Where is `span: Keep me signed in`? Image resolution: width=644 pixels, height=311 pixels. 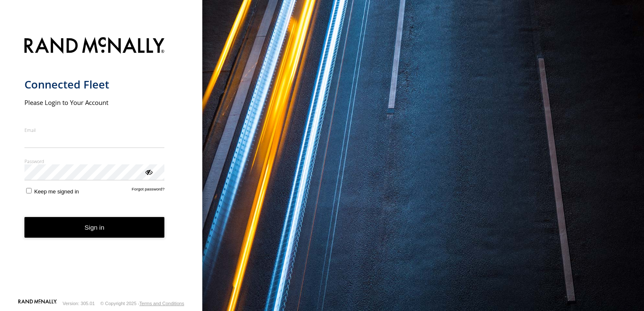 span: Keep me signed in is located at coordinates (56, 191).